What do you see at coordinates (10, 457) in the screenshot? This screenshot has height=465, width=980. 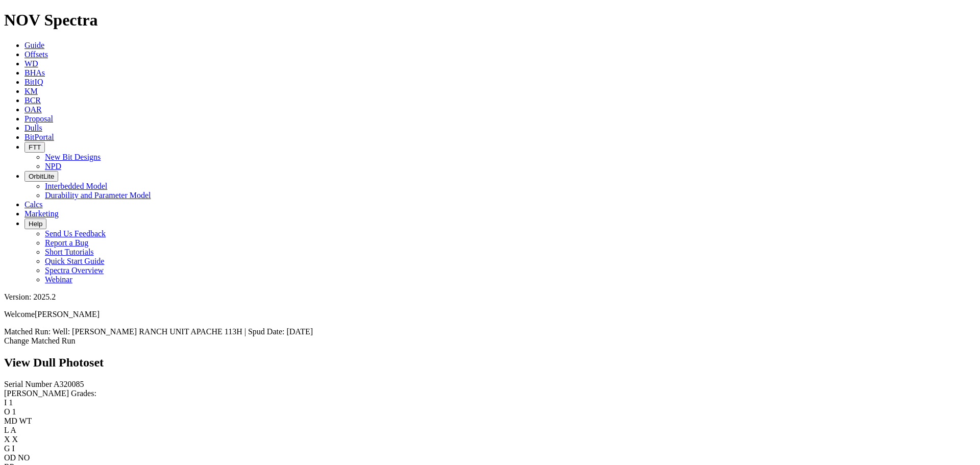 I see `label: OD` at bounding box center [10, 457].